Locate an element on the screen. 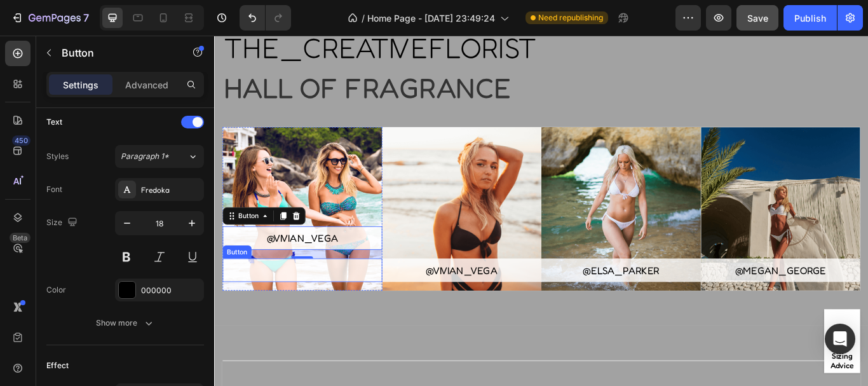 This screenshot has width=868, height=386. button: Save is located at coordinates (757, 18).